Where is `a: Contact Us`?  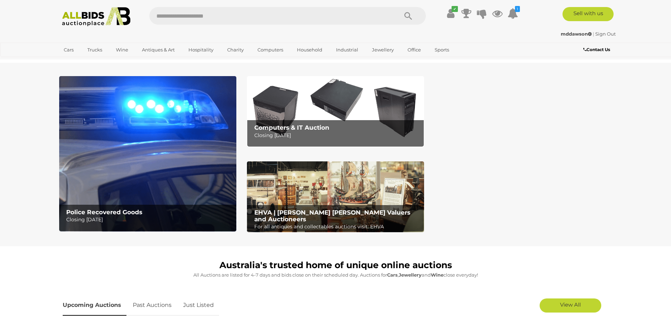 a: Contact Us is located at coordinates (597, 50).